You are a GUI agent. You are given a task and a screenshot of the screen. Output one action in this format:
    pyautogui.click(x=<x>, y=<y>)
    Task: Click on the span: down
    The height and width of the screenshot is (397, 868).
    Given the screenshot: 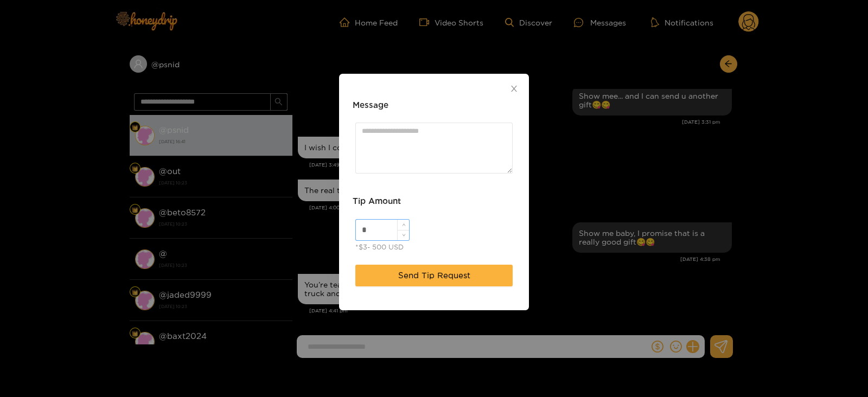 What is the action you would take?
    pyautogui.click(x=404, y=235)
    